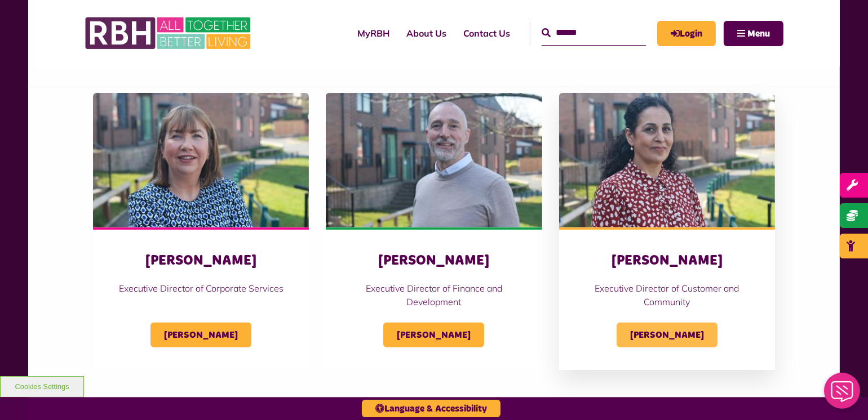 The height and width of the screenshot is (420, 868). Describe the element at coordinates (667, 161) in the screenshot. I see `img: Nadhia Khan` at that location.